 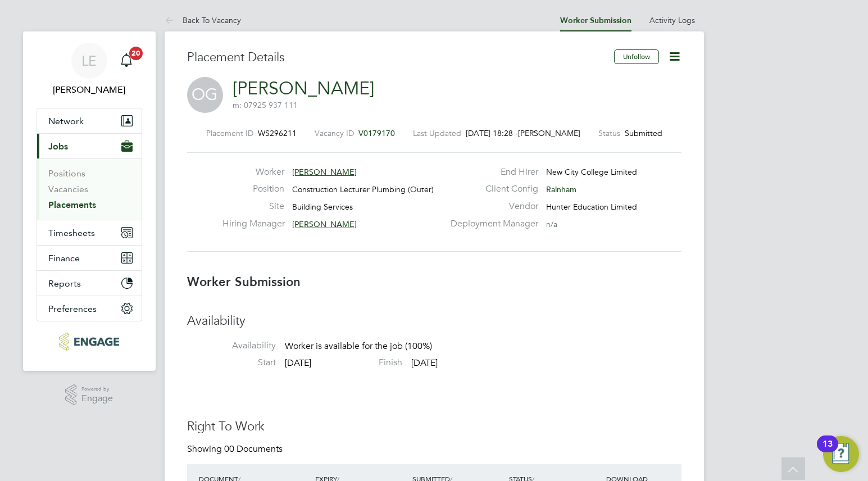 What do you see at coordinates (491, 189) in the screenshot?
I see `label: Client Config` at bounding box center [491, 189].